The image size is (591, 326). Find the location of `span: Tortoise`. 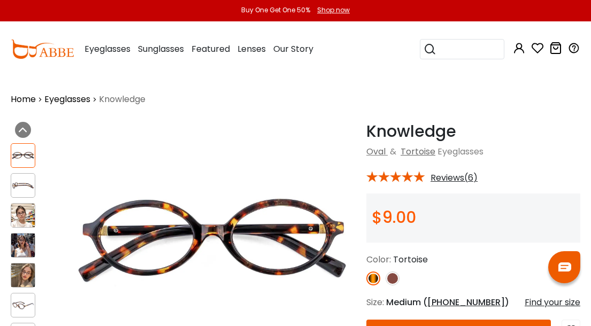

span: Tortoise is located at coordinates (410, 259).